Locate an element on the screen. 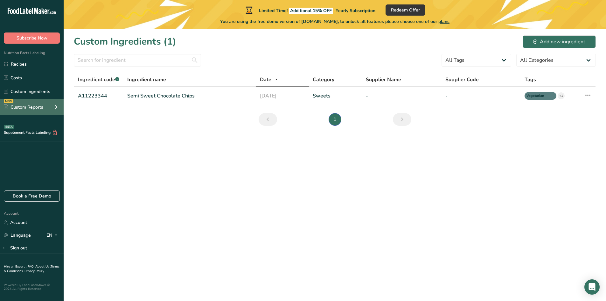 The width and height of the screenshot is (606, 301). div: NEW is located at coordinates (9, 101).